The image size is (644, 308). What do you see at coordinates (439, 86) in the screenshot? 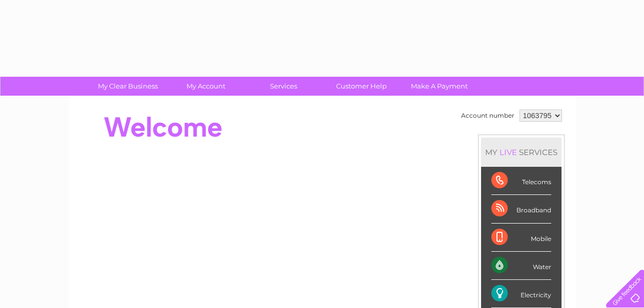
I see `a: Make A Payment` at bounding box center [439, 86].